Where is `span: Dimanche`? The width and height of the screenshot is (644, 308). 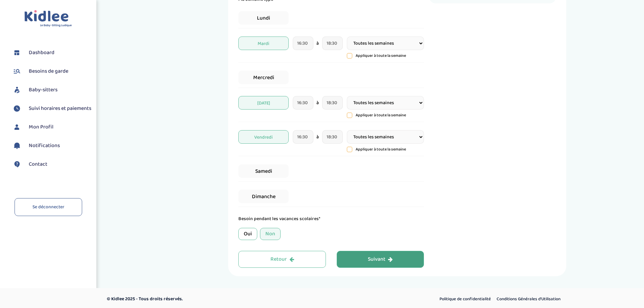 span: Dimanche is located at coordinates (263, 197).